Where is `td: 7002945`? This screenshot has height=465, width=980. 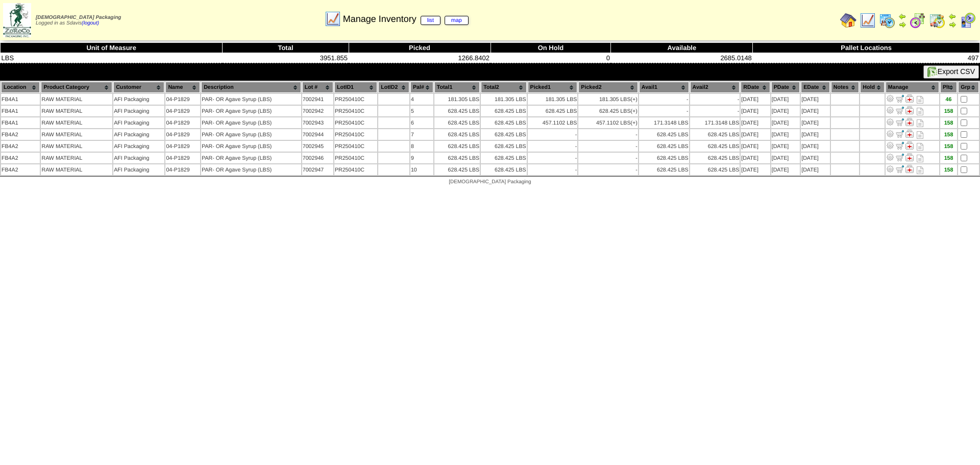 td: 7002945 is located at coordinates (317, 146).